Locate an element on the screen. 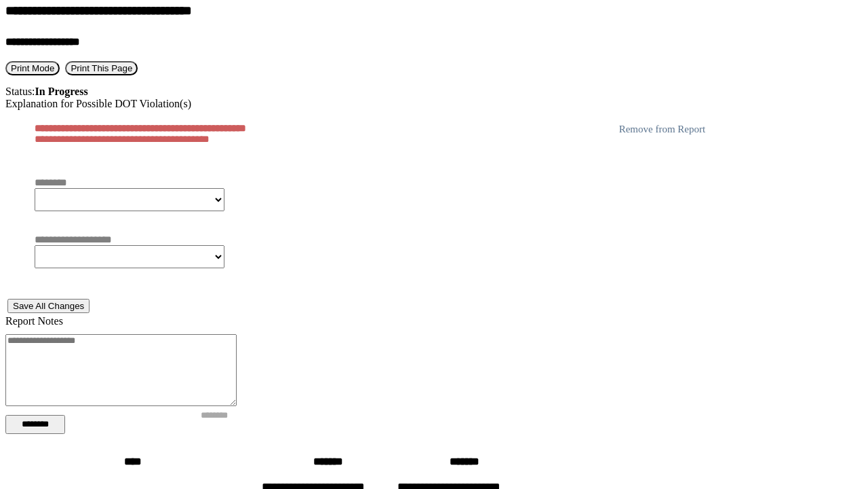  button: Print Mode is located at coordinates (33, 67).